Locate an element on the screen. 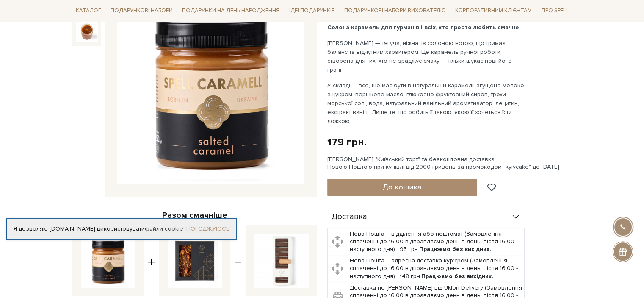  img: Солона карамель, 250 г is located at coordinates (87, 32).